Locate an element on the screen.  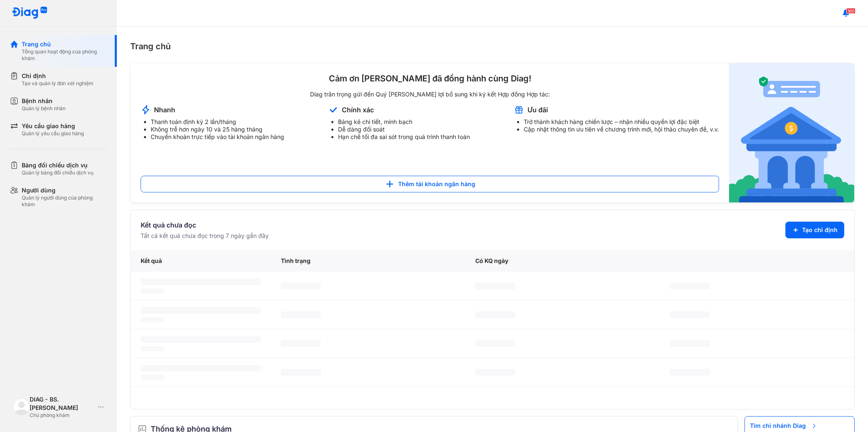
li: Chuyển khoản trực tiếp vào tài khoản ngân hàng is located at coordinates (217, 137).